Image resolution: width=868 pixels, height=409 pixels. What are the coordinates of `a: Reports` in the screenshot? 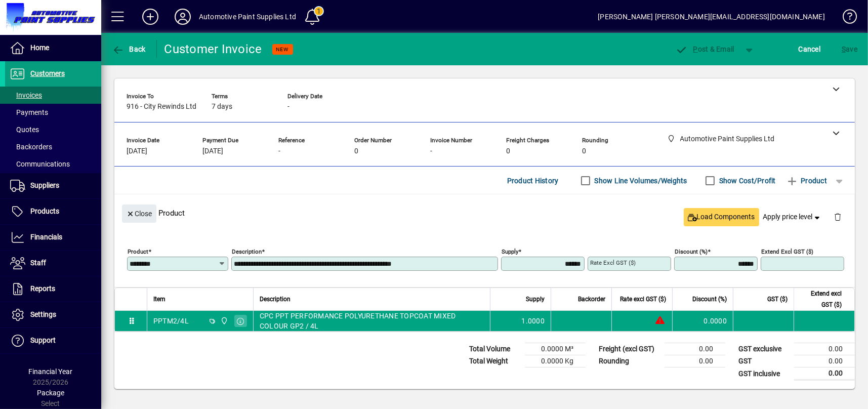 It's located at (53, 289).